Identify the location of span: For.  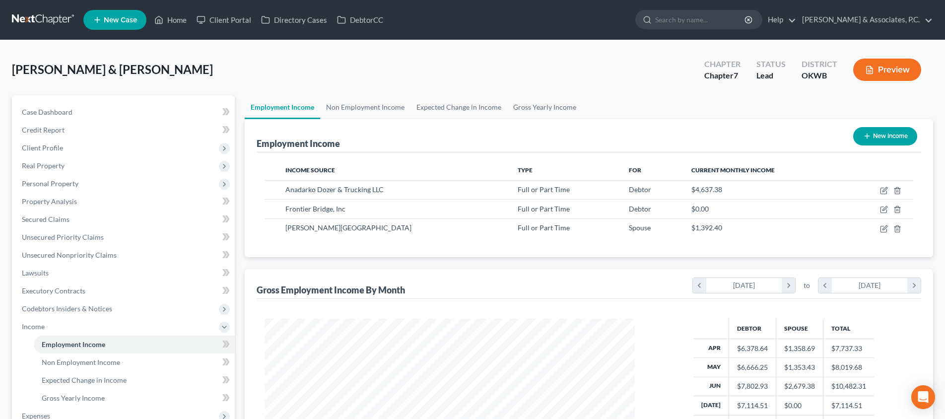
(635, 170).